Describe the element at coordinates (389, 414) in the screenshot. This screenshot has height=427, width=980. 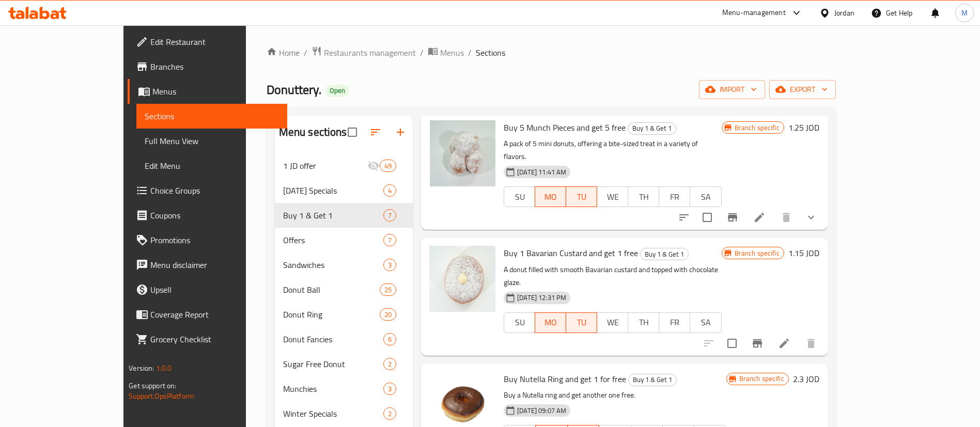
I see `span: 2` at that location.